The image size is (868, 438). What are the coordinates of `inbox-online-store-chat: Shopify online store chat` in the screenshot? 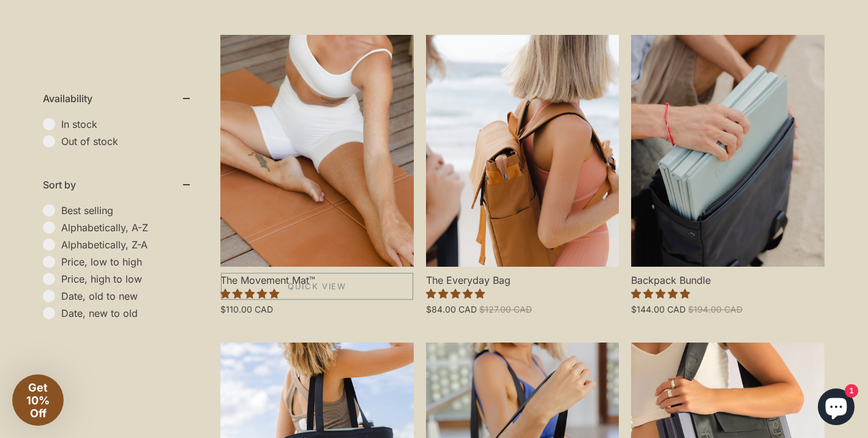 It's located at (836, 408).